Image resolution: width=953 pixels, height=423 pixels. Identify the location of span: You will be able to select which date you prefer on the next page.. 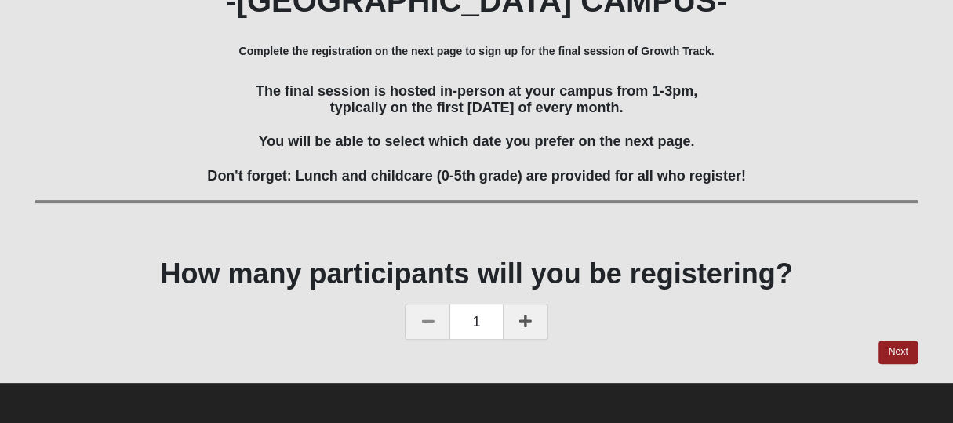
(477, 141).